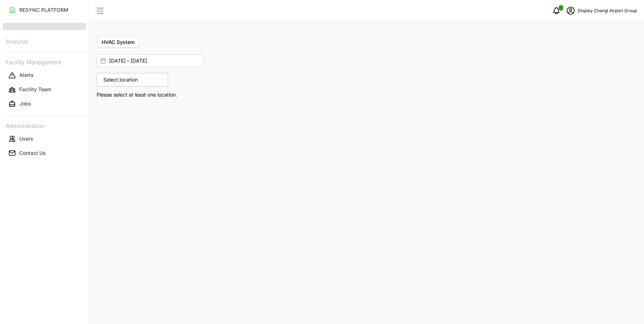  I want to click on p: Display Changi Airport Group, so click(607, 11).